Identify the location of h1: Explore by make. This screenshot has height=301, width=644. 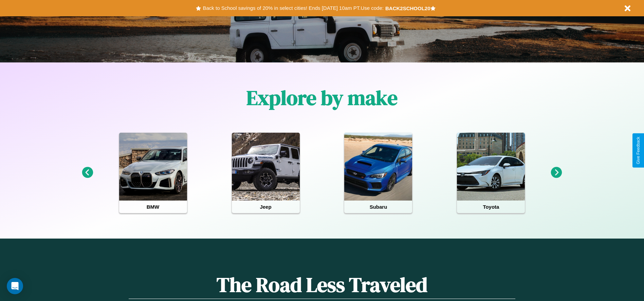
(322, 98).